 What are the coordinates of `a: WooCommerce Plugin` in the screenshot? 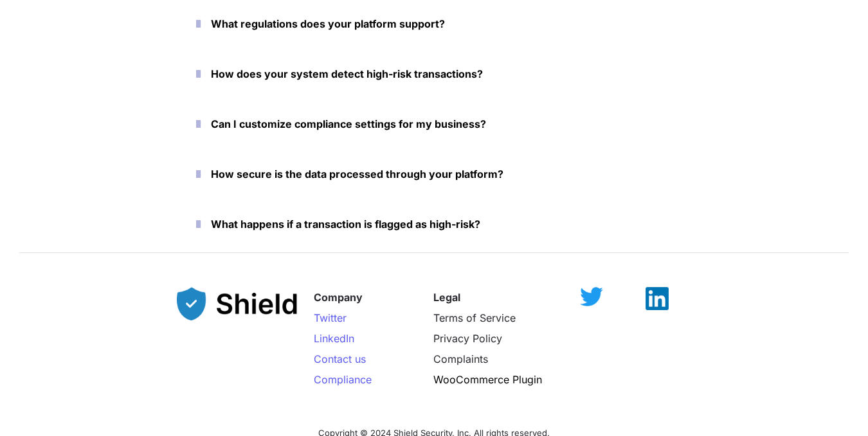 It's located at (488, 379).